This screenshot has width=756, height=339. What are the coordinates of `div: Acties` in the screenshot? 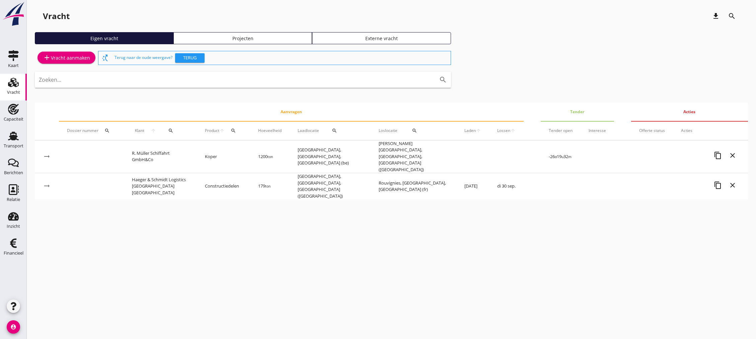 It's located at (710, 131).